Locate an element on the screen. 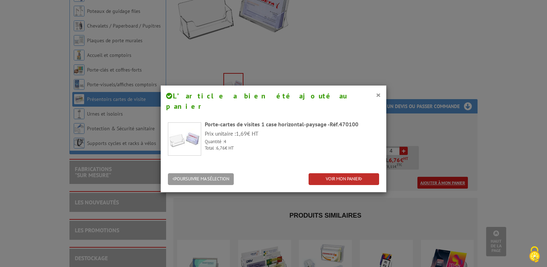 The image size is (547, 267). p: Total : € HT is located at coordinates (292, 148).